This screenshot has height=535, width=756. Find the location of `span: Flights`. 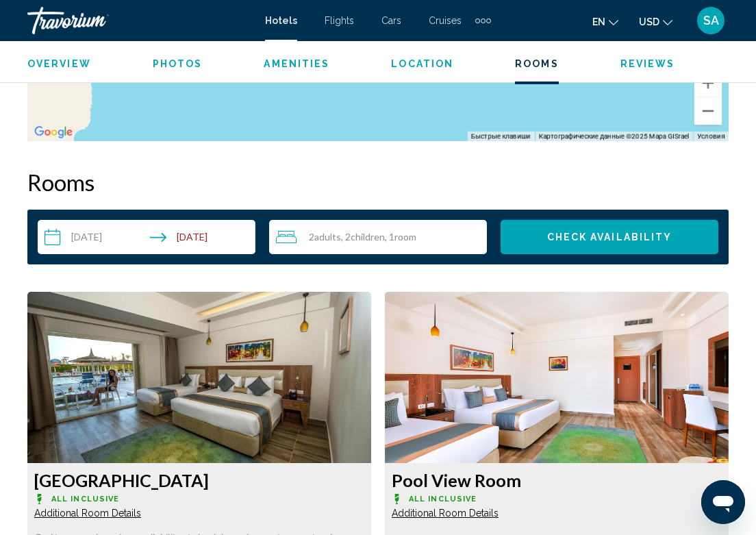

span: Flights is located at coordinates (339, 21).